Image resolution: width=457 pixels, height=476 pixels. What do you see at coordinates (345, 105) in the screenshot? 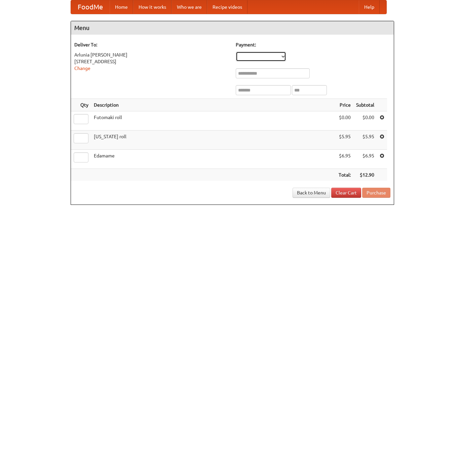
I see `th: Price` at bounding box center [345, 105].